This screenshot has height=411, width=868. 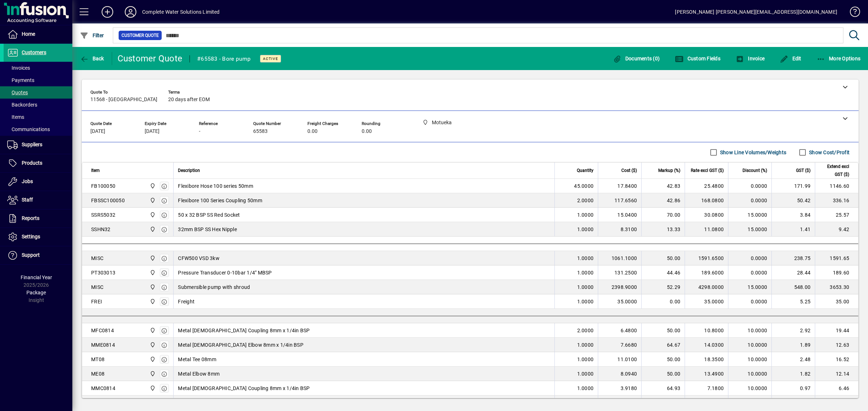 I want to click on div: FBSSC100050, so click(x=108, y=201).